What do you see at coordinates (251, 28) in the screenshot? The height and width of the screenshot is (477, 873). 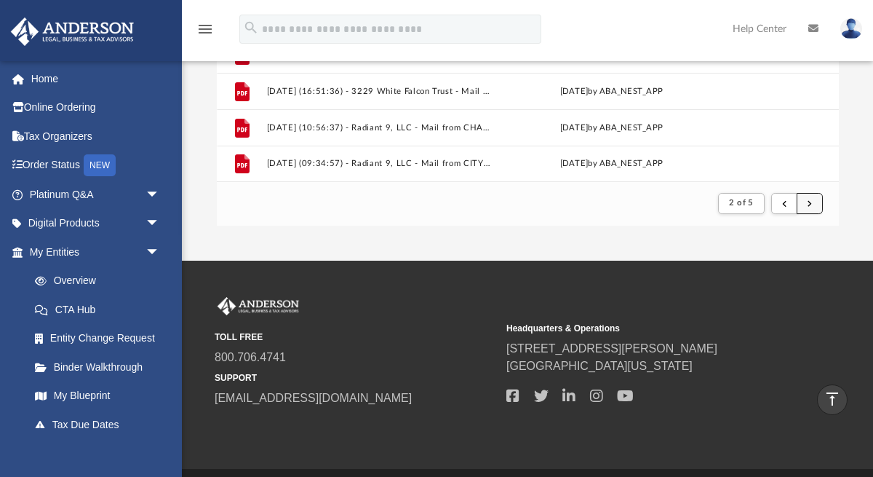 I see `i: search` at bounding box center [251, 28].